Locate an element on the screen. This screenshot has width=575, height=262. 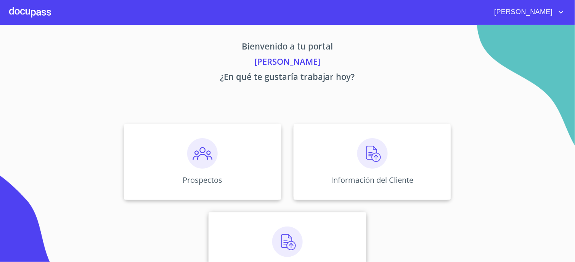
button: account of current user is located at coordinates (527, 12).